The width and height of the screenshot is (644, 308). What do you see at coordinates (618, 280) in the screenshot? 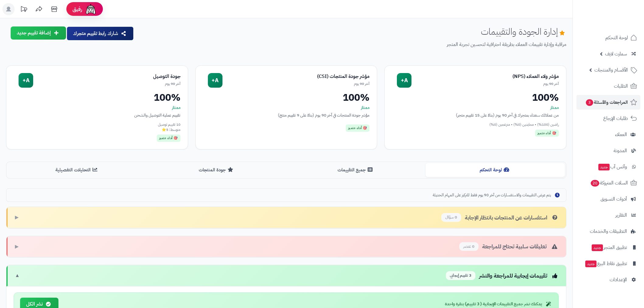
I see `span: الإعدادات` at bounding box center [618, 280].